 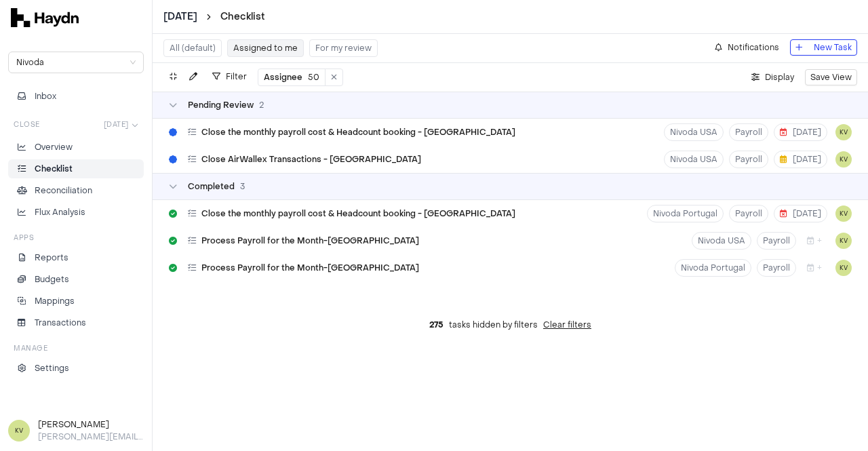 I want to click on button: For my review, so click(x=343, y=48).